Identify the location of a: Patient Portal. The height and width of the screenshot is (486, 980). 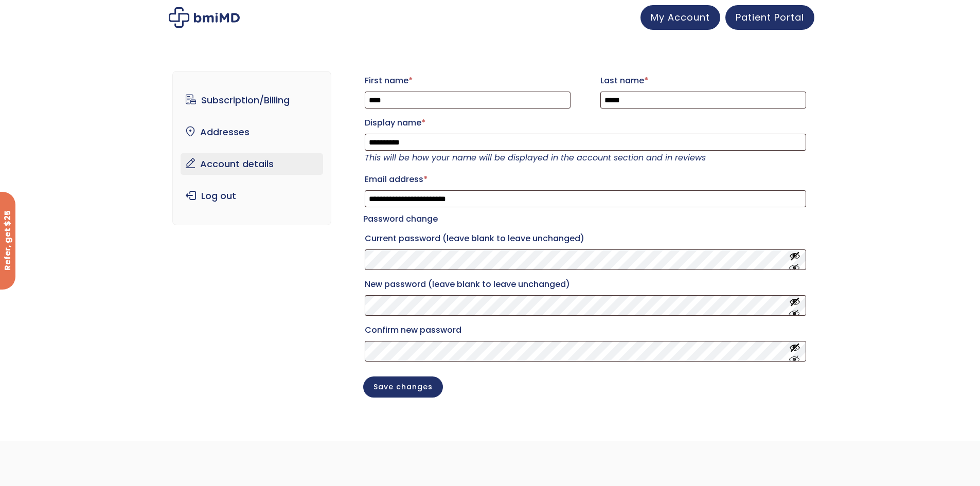
(770, 17).